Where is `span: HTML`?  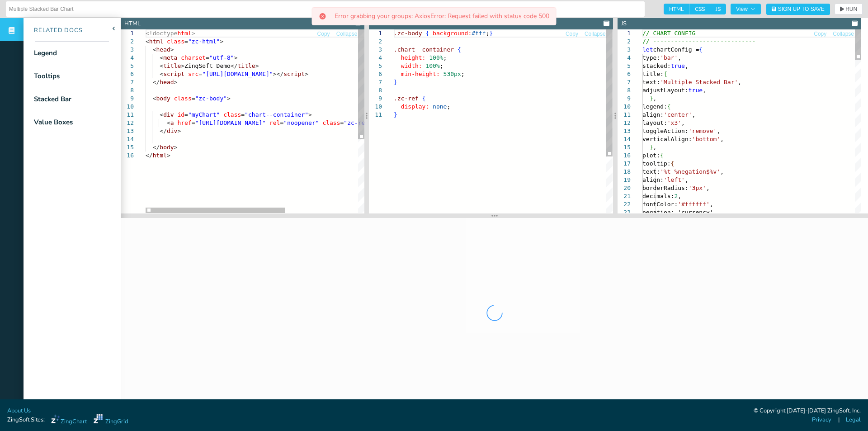
span: HTML is located at coordinates (676, 9).